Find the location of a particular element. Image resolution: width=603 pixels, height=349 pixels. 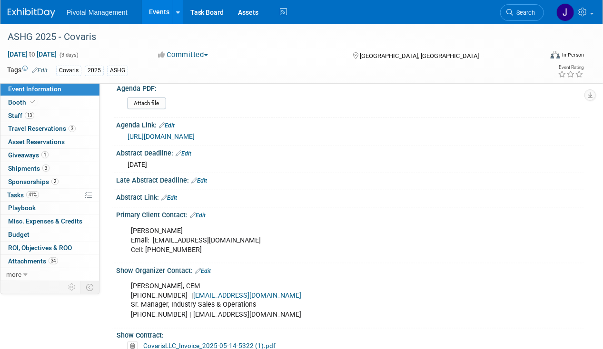

div: Event Rating is located at coordinates (571, 68).